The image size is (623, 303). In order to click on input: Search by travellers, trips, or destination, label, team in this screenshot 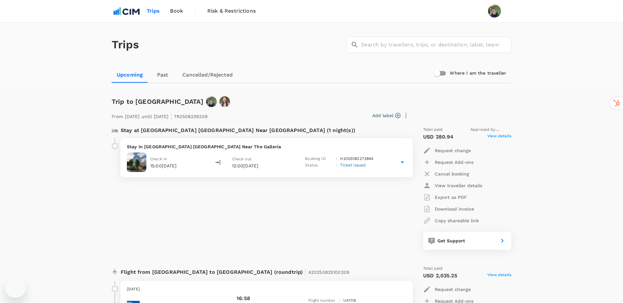, I will do `click(436, 45)`.